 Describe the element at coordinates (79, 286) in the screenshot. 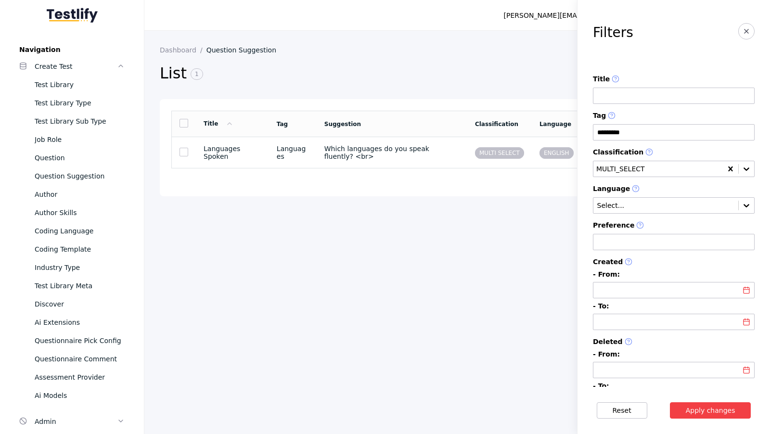

I see `div: Test Library Meta` at that location.